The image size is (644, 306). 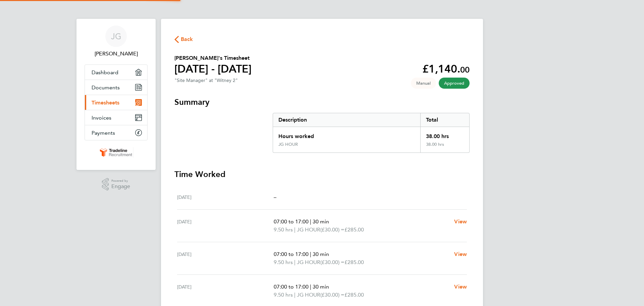 What do you see at coordinates (322, 102) in the screenshot?
I see `h3: Summary` at bounding box center [322, 102].